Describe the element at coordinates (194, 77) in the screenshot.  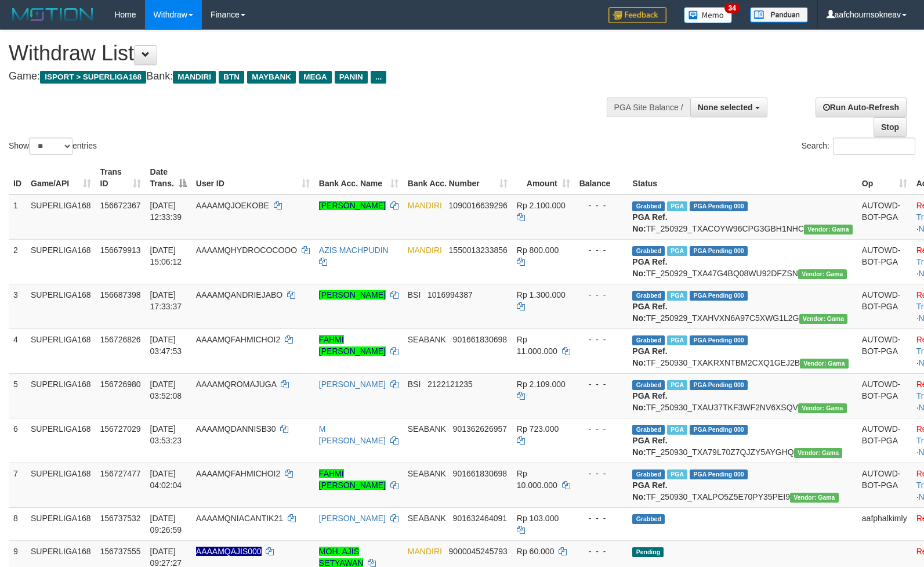
I see `span: MANDIRI` at that location.